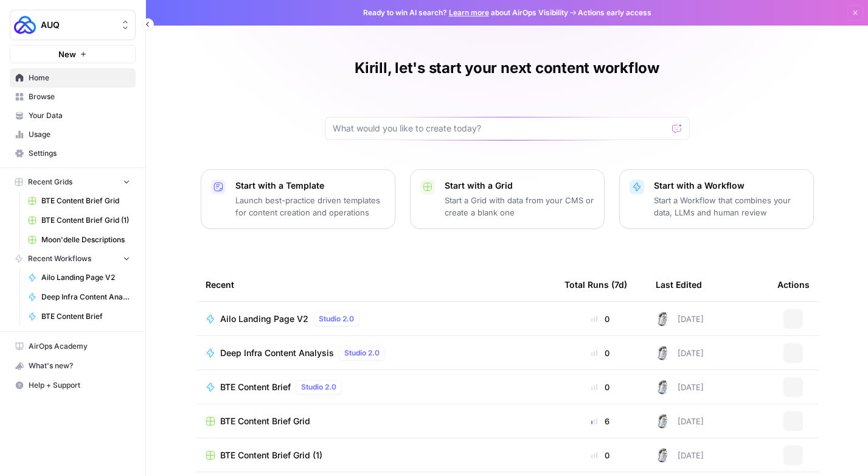 Image resolution: width=868 pixels, height=476 pixels. Describe the element at coordinates (679, 284) in the screenshot. I see `div: Last Edited` at that location.